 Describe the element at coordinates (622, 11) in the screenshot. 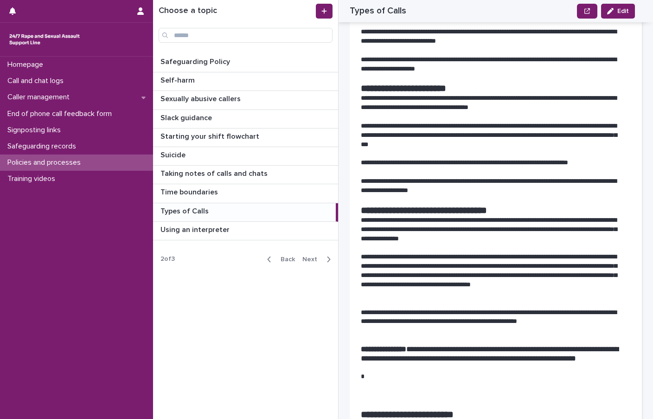

I see `span: Edit` at that location.